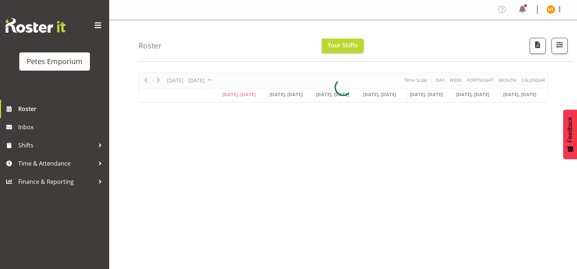  Describe the element at coordinates (55, 61) in the screenshot. I see `div: Petes Emporium` at that location.